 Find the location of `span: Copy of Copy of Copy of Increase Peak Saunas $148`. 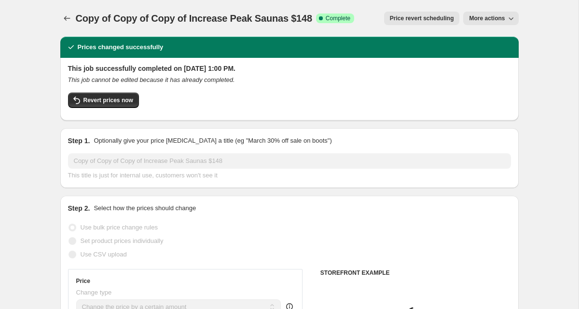

span: Copy of Copy of Copy of Increase Peak Saunas $148 is located at coordinates (194, 18).